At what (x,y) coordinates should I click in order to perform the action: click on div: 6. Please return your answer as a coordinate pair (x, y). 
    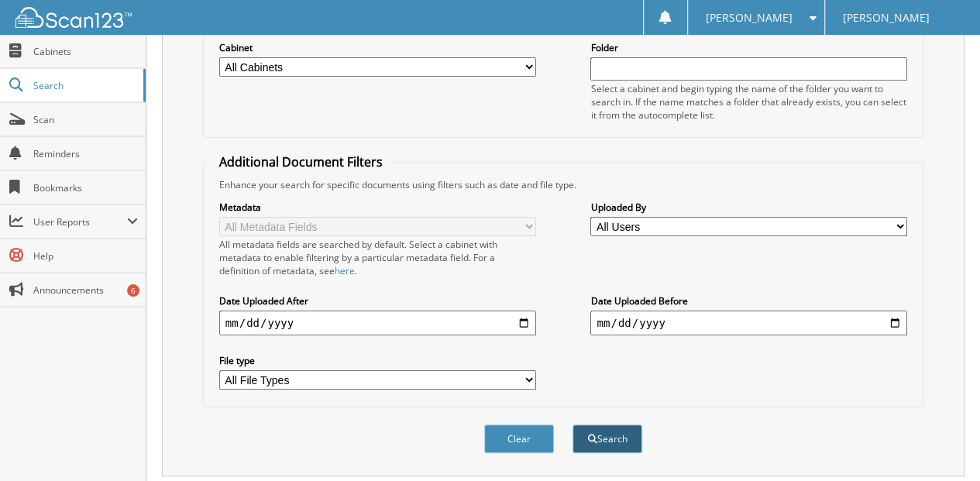
    Looking at the image, I should click on (133, 291).